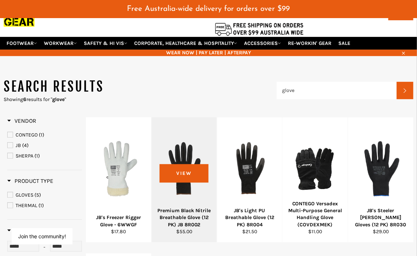  What do you see at coordinates (22, 121) in the screenshot?
I see `span: Vendor` at bounding box center [22, 121].